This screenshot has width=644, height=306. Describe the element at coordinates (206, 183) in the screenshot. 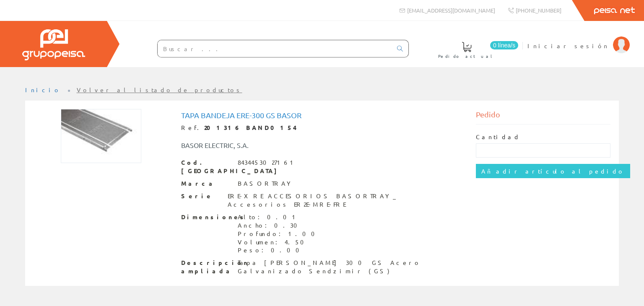

I see `span: Marca` at that location.